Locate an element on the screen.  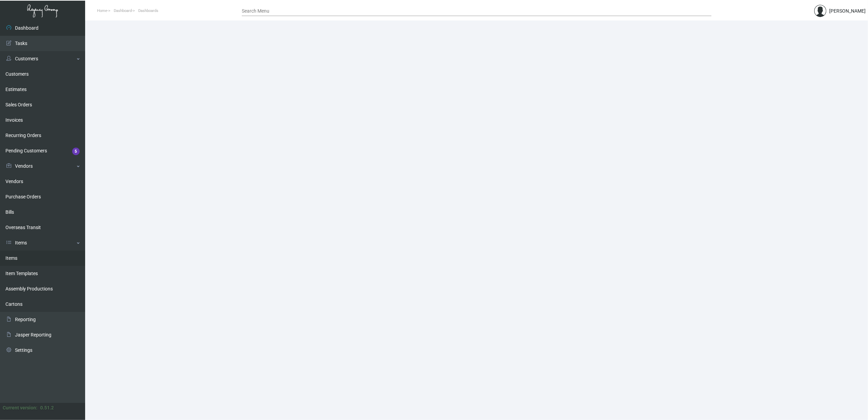
span: Dashboard is located at coordinates (122, 11).